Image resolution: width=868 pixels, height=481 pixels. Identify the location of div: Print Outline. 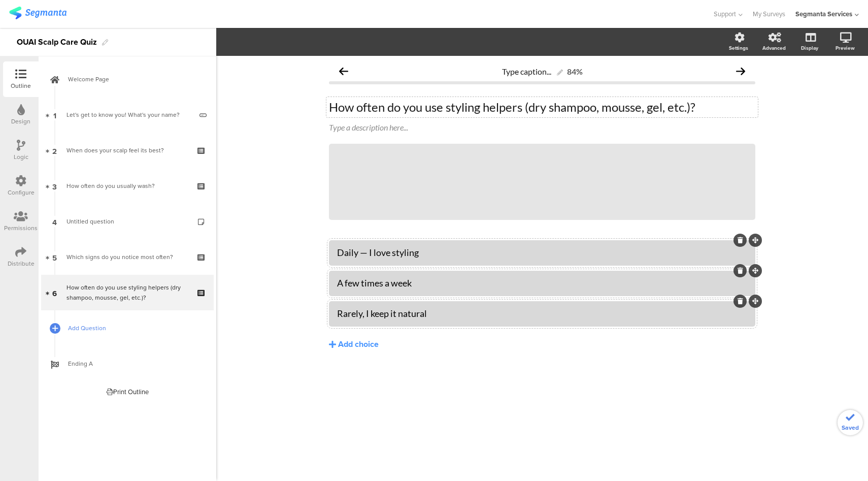
(128, 391).